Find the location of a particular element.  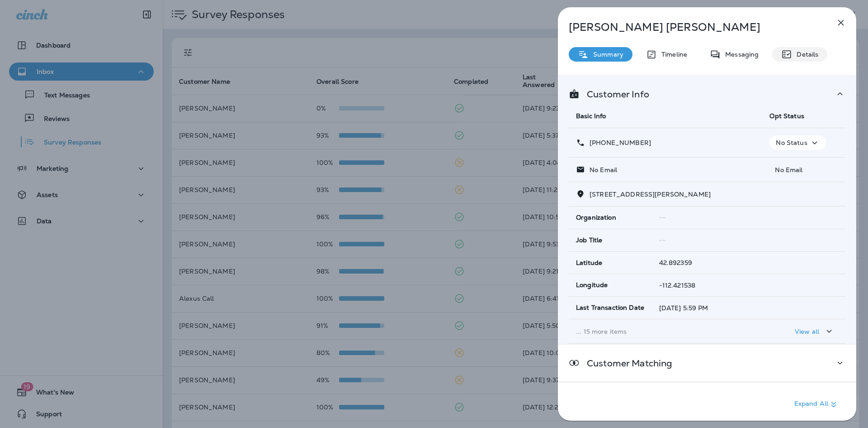

span: Latitude is located at coordinates (589, 262).